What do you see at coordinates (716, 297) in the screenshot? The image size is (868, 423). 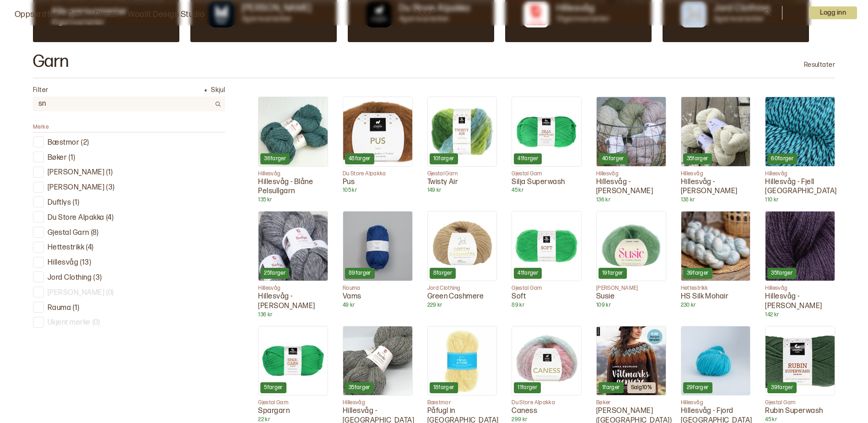 I see `p: HS Silk Mohair` at bounding box center [716, 297].